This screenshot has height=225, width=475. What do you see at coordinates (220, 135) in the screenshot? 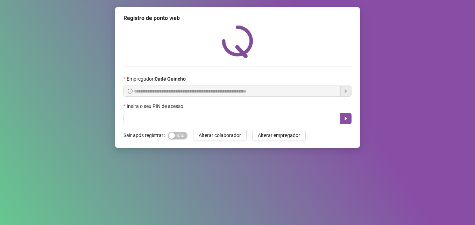
I see `button: Alterar colaborador` at bounding box center [220, 135].